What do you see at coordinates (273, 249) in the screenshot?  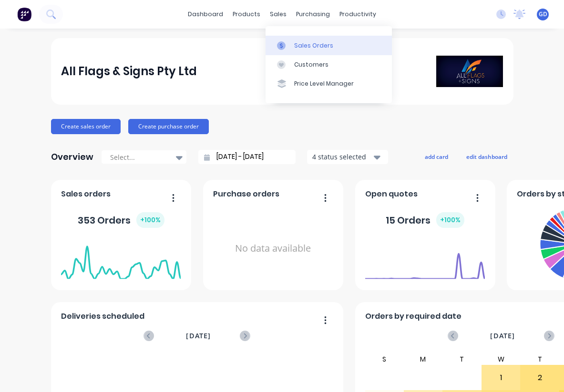 I see `div: No data available` at bounding box center [273, 249].